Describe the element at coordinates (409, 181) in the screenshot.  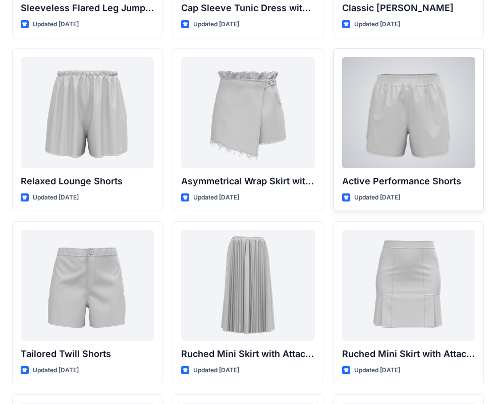
I see `p: Active Performance Shorts` at that location.